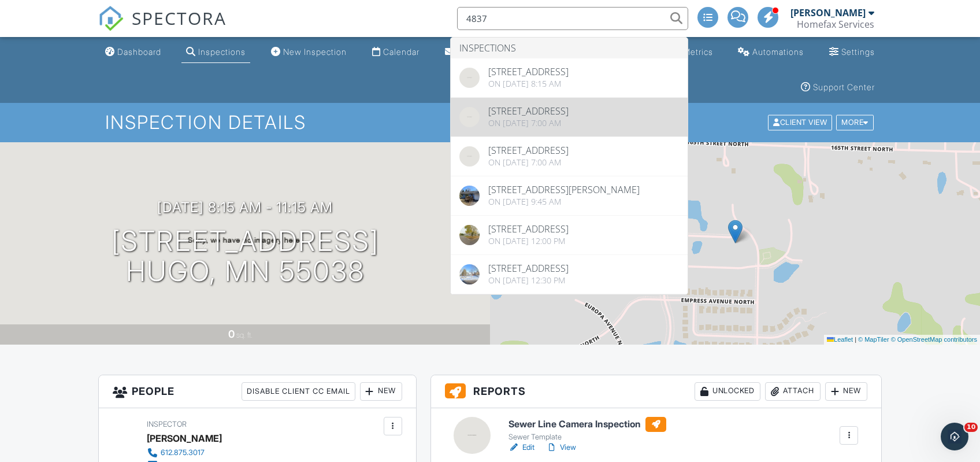  What do you see at coordinates (231, 333) in the screenshot?
I see `div: 0` at bounding box center [231, 333].